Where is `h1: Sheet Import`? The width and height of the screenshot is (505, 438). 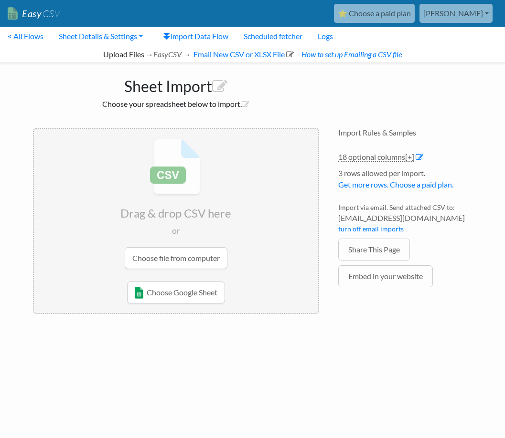 h1: Sheet Import is located at coordinates (176, 84).